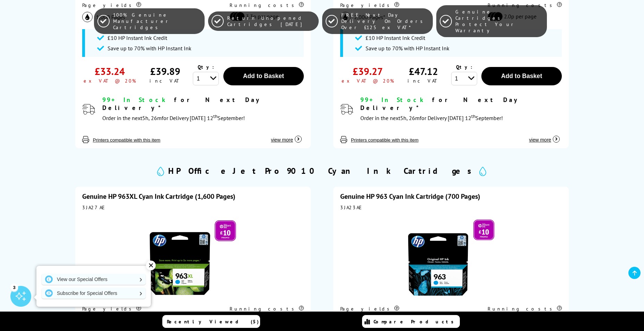 This screenshot has height=331, width=644. What do you see at coordinates (193, 258) in the screenshot?
I see `img: HP 963XL Cyan Ink Cartridge (1,600 Pages)` at bounding box center [193, 258].